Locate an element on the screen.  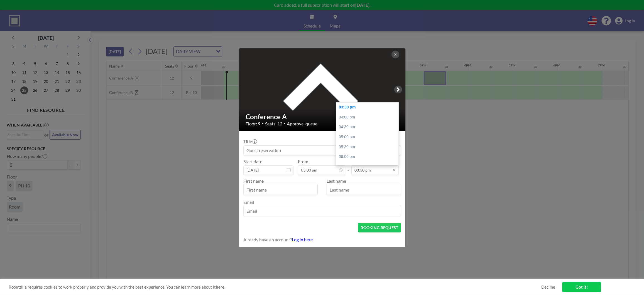
div: 06:30 pm is located at coordinates (368, 167).